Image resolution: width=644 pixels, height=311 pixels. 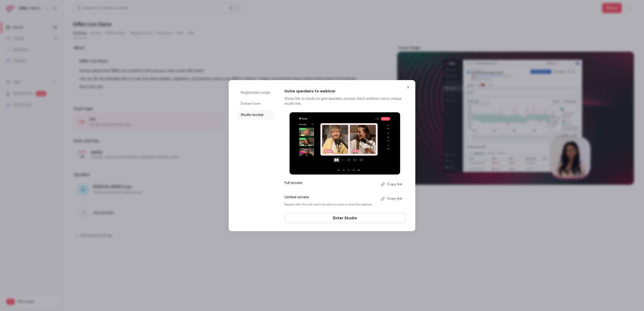 I want to click on a: Enter Studio, so click(x=345, y=218).